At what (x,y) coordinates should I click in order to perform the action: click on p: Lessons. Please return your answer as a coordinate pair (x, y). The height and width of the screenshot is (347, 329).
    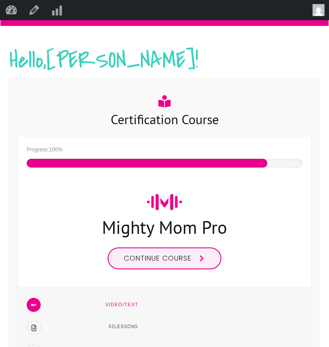
    Looking at the image, I should click on (205, 326).